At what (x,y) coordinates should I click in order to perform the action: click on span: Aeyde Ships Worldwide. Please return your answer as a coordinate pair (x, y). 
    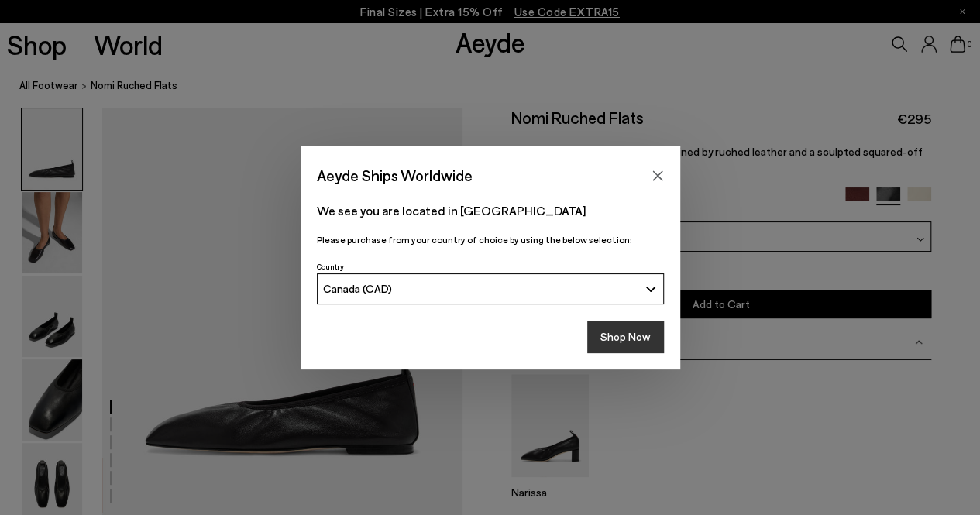
    Looking at the image, I should click on (394, 175).